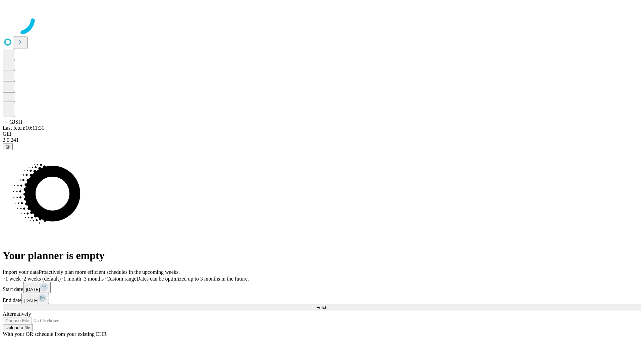 The width and height of the screenshot is (644, 362). I want to click on span: 1 week, so click(13, 279).